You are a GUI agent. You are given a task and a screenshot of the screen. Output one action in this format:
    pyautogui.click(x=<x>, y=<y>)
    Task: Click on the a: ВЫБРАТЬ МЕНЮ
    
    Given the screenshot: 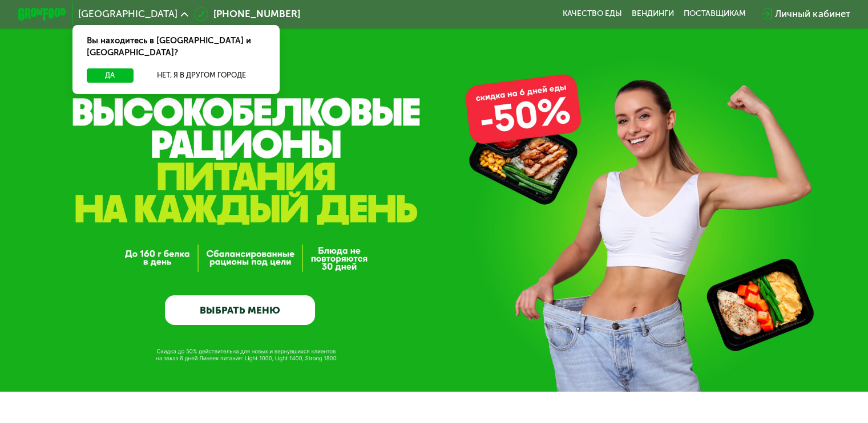 What is the action you would take?
    pyautogui.click(x=240, y=310)
    